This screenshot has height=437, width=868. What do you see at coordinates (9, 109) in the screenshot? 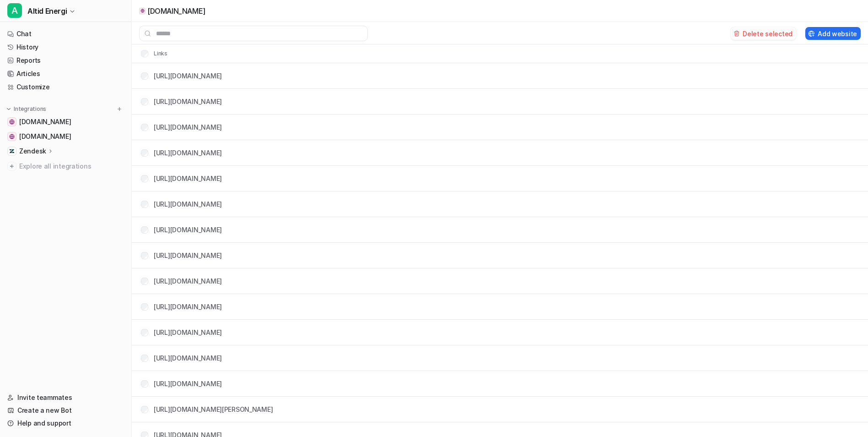
I see `img: expand menu` at bounding box center [9, 109].